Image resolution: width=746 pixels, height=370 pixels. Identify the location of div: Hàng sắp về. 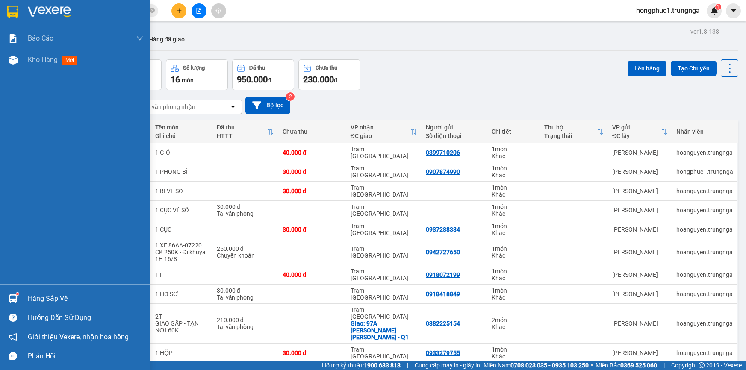
(85, 299).